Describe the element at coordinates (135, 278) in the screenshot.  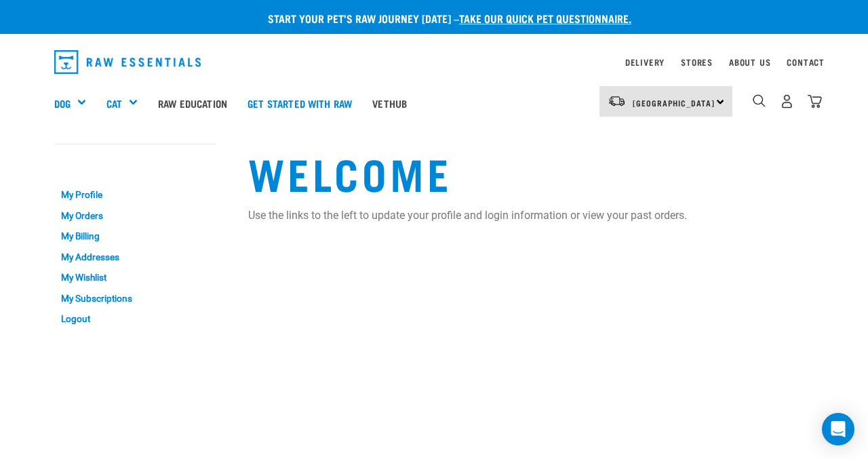
I see `a: My Wishlist` at that location.